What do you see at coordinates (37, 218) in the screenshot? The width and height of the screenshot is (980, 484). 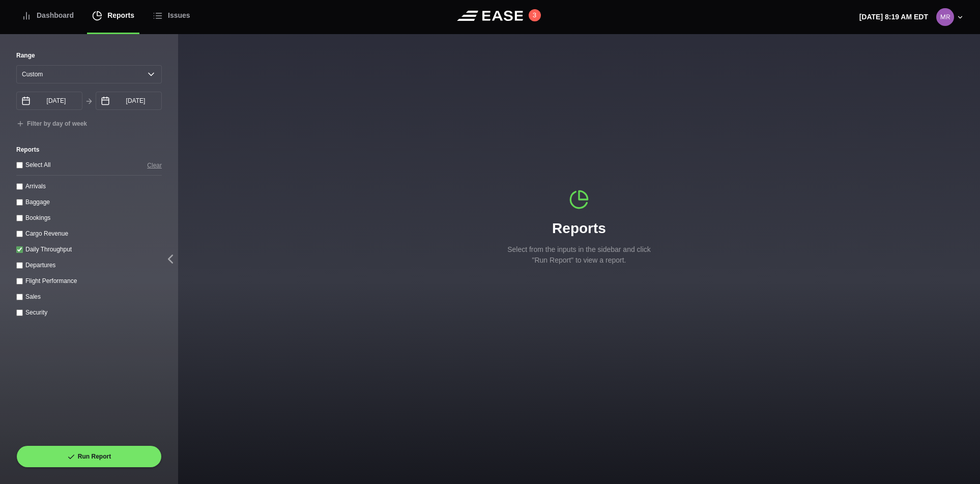 I see `label: Bookings` at bounding box center [37, 218].